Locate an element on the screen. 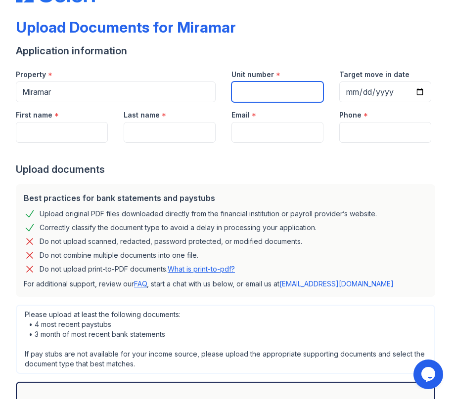  p: Do not upload print-to-PDF documents. is located at coordinates (137, 269).